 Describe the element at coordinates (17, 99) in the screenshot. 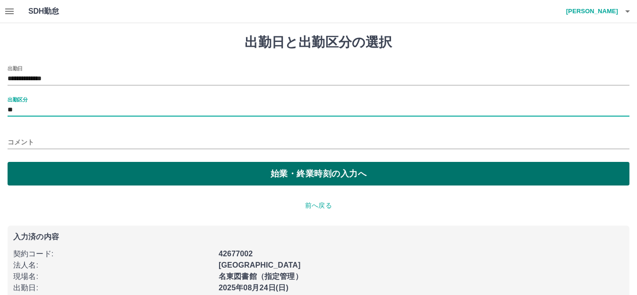

I see `label: 出勤区分` at that location.